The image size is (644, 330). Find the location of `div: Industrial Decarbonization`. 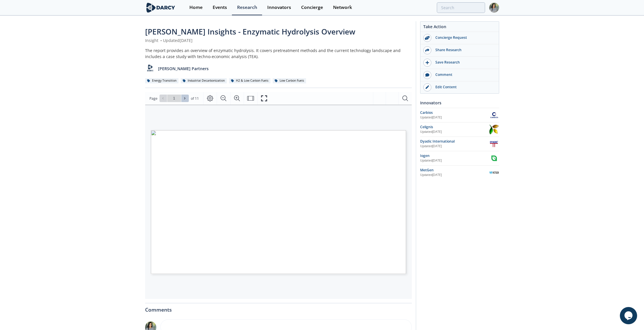

div: Industrial Decarbonization is located at coordinates (204, 81).